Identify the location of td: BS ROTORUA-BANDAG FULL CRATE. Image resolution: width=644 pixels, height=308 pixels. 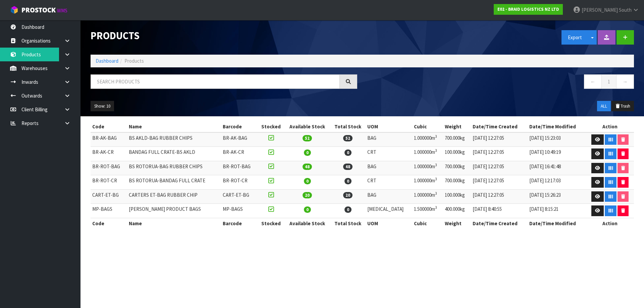
(174, 182).